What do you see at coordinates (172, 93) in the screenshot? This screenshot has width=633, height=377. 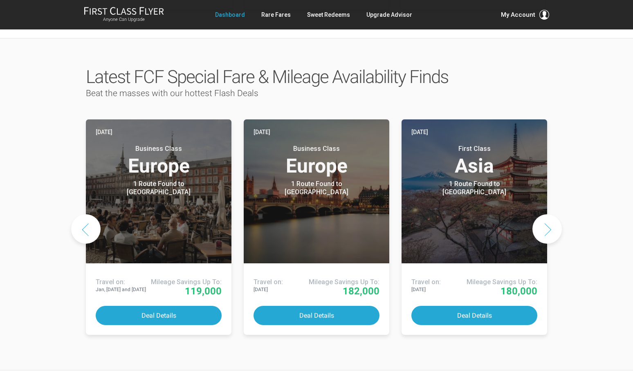 I see `span: Beat the masses with our hottest Flash Deals` at bounding box center [172, 93].